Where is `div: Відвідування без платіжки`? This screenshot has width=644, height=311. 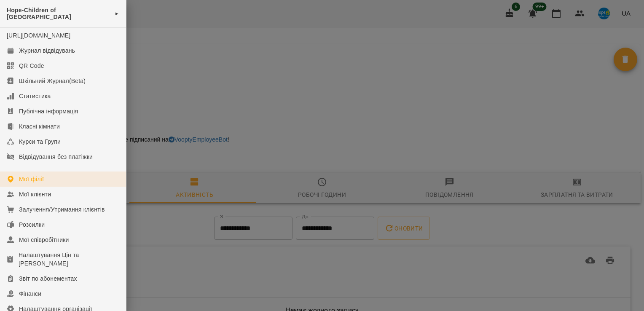
div: Відвідування без платіжки is located at coordinates (56, 157).